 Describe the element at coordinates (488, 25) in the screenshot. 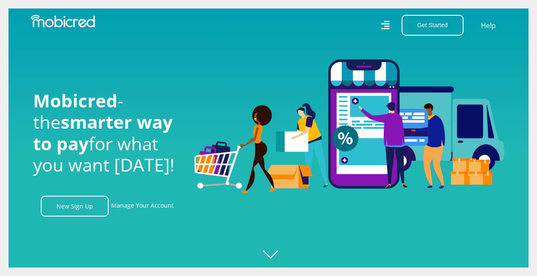

I see `a: Help` at that location.